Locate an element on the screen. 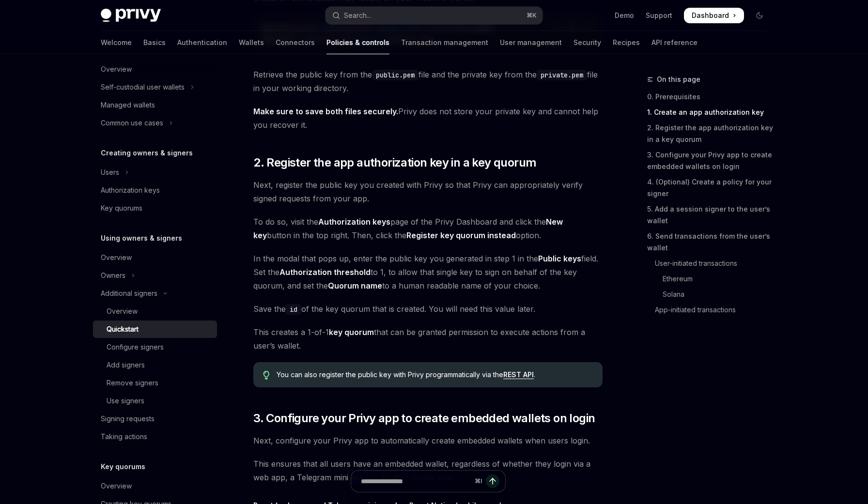 This screenshot has width=868, height=504. span: This creates a 1-of-1 that can be granted permission to execute actions from a user’s wallet. is located at coordinates (428, 339).